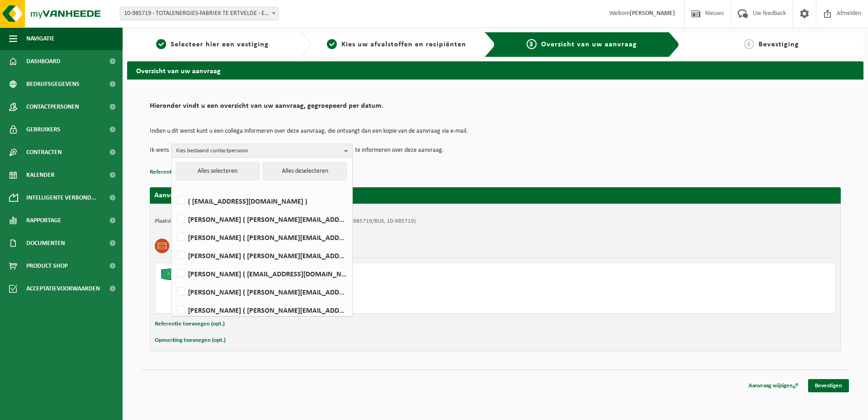  I want to click on span: 4, so click(749, 44).